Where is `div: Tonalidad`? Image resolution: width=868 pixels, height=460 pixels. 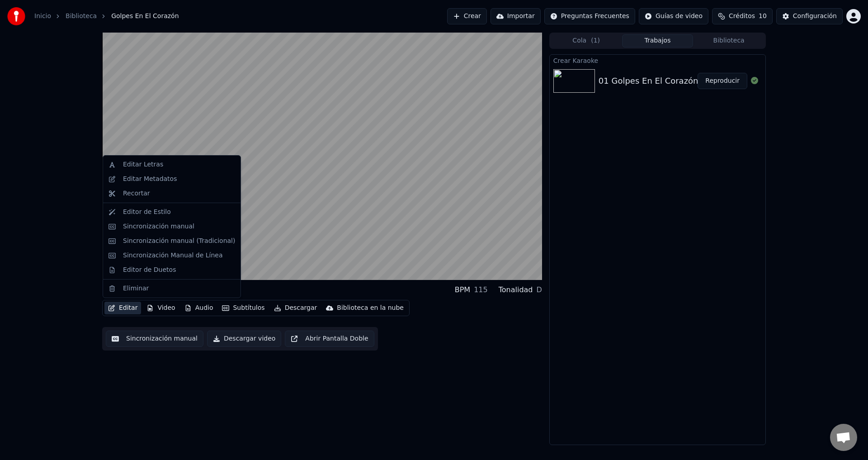
div: Tonalidad is located at coordinates (516, 290).